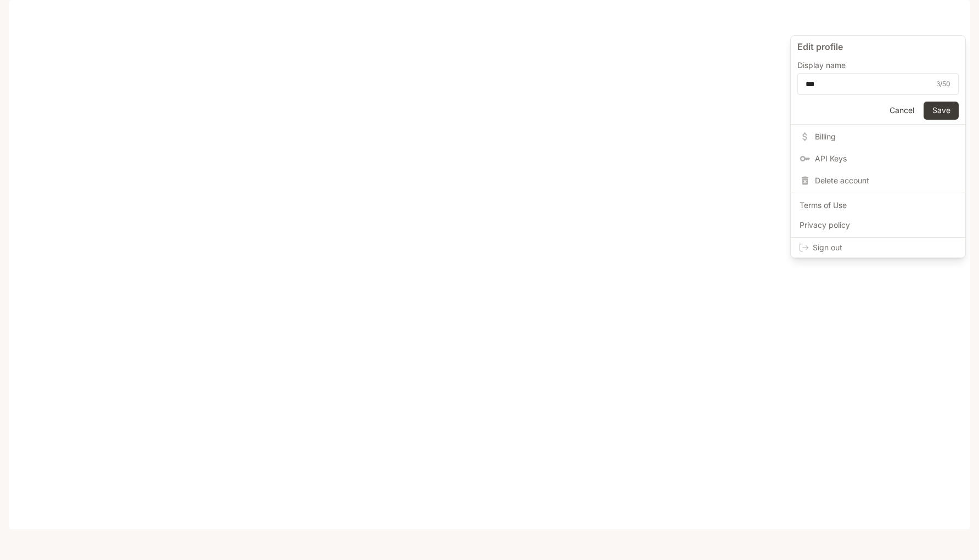 The height and width of the screenshot is (560, 979). Describe the element at coordinates (878, 247) in the screenshot. I see `div: Sign out` at that location.